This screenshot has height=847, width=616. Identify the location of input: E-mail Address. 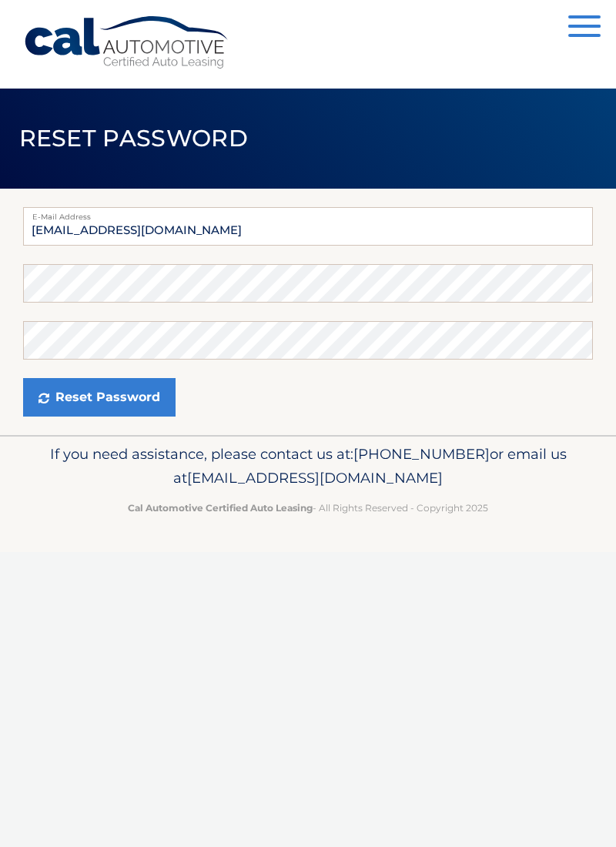
(308, 227).